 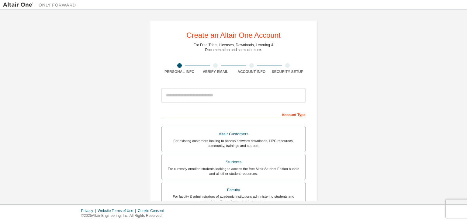 I want to click on div: For existing customers looking to access software downloads, HPC resources, community, trainings ..., so click(x=233, y=143).